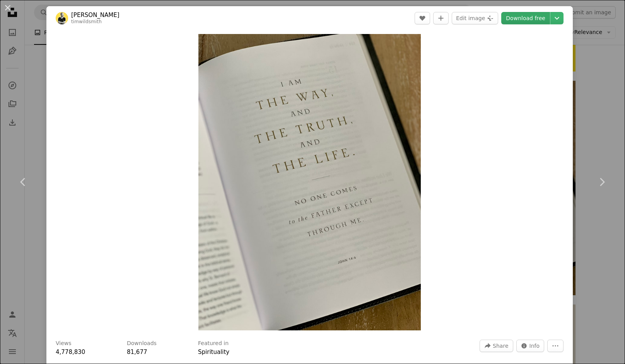 This screenshot has height=364, width=625. Describe the element at coordinates (309, 182) in the screenshot. I see `img: text` at that location.